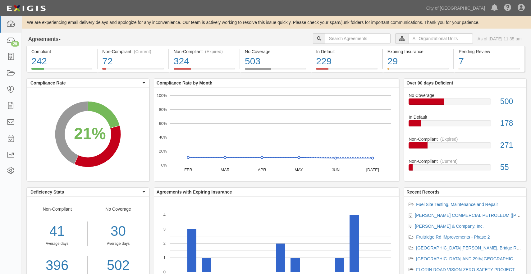 This screenshot has width=531, height=274. I want to click on input: Search Agreements, so click(358, 39).